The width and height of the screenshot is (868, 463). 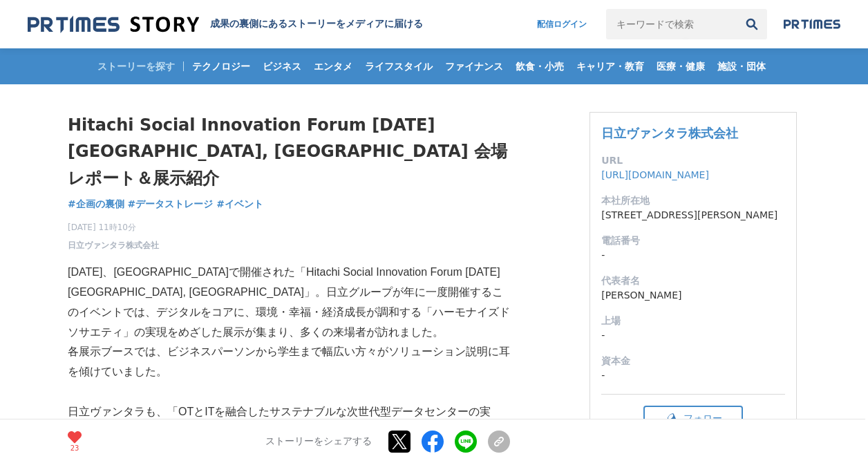 I want to click on span: エンタメ, so click(x=333, y=66).